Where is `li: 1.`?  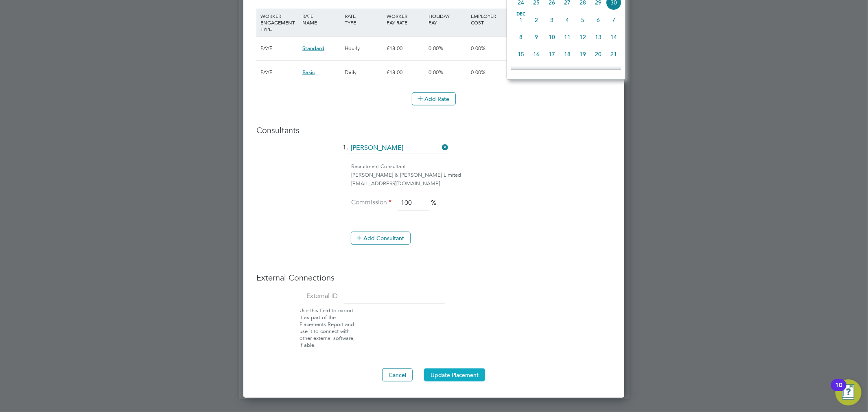
li: 1. is located at coordinates (434, 152).